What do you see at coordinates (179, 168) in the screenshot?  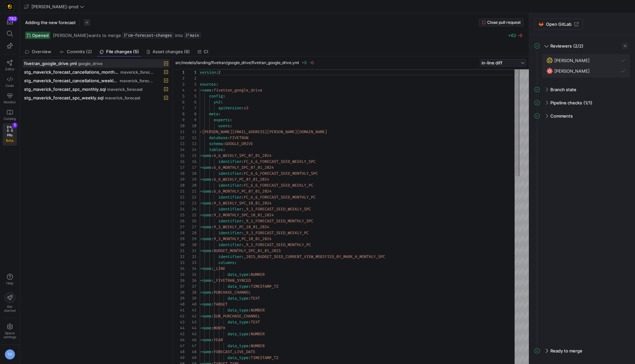 I see `div: 17` at bounding box center [179, 168].